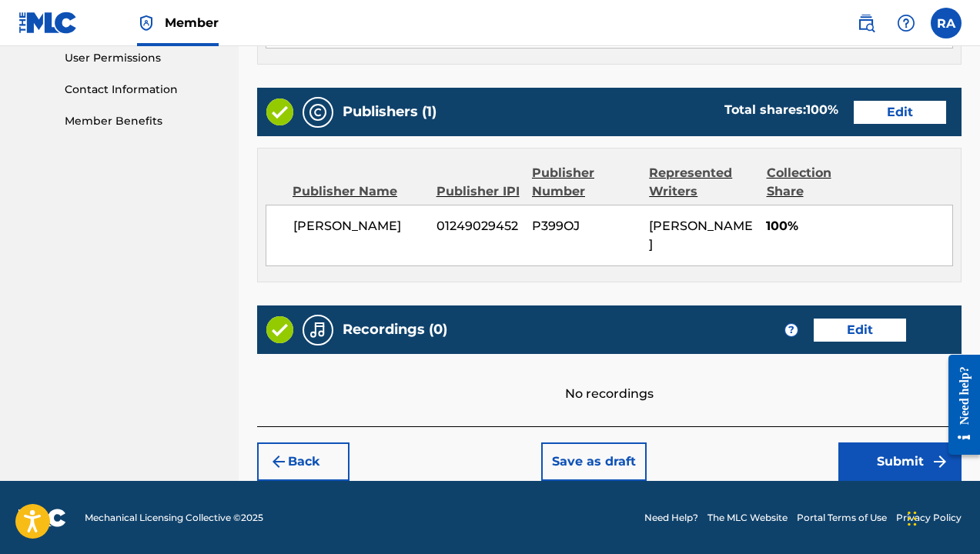  Describe the element at coordinates (747, 518) in the screenshot. I see `a: The MLC Website` at that location.